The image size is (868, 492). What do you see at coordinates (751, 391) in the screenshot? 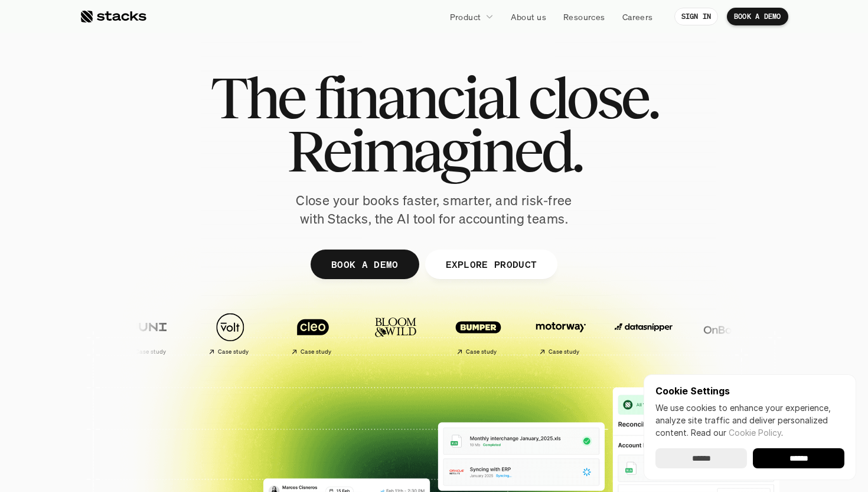
I see `p: Cookie Settings` at bounding box center [751, 391].